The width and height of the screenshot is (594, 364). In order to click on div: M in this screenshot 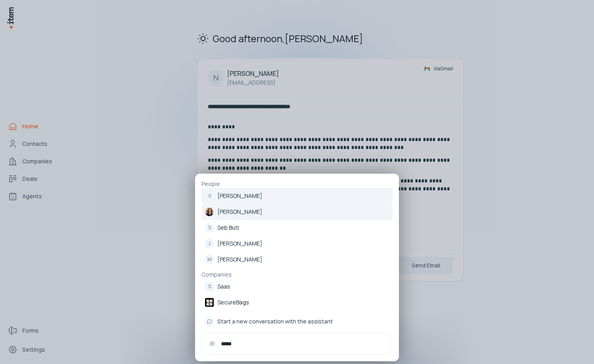, I will do `click(209, 260)`.